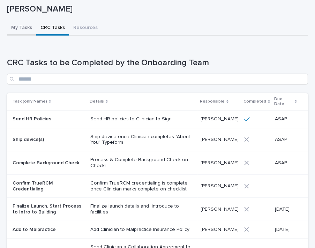 Image resolution: width=315 pixels, height=248 pixels. Describe the element at coordinates (157, 186) in the screenshot. I see `tr: Confirm TrueRCM CredentialingConfirm TrueRCM credentialing is complete once Clinician marks compl...` at that location.